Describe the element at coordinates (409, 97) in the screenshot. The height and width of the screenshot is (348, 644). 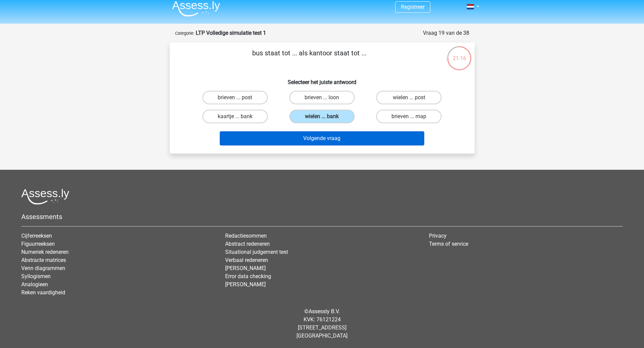
I see `label: wielen ... post` at that location.